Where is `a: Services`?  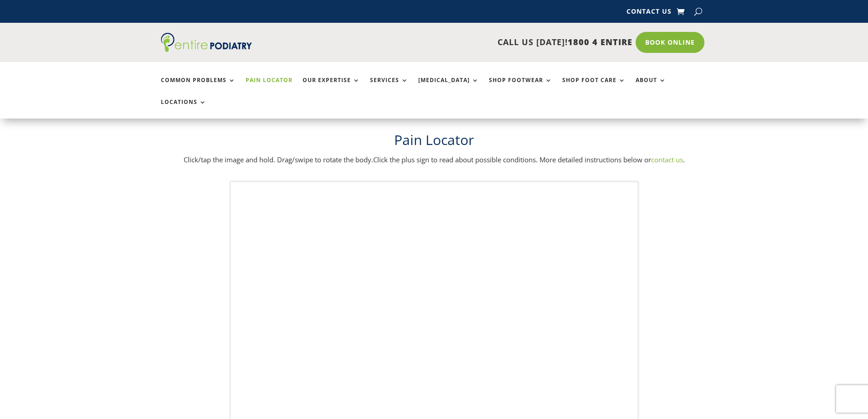
a: Services is located at coordinates (389, 86).